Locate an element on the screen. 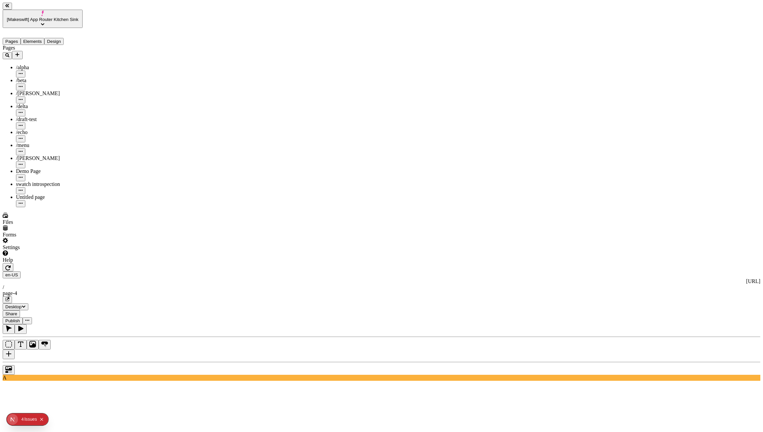 Image resolution: width=763 pixels, height=432 pixels. button: [Makeswift] App Router Kitchen Sink is located at coordinates (43, 19).